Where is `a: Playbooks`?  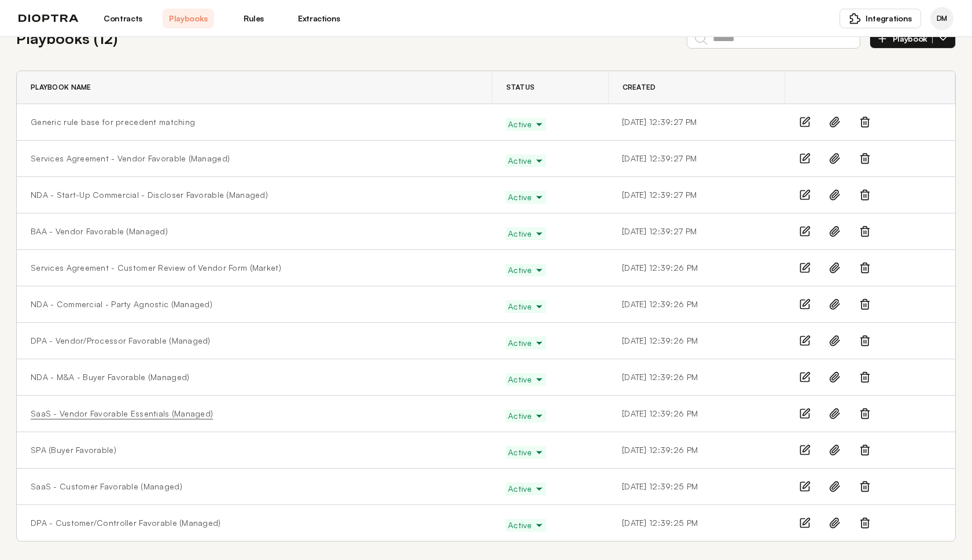
a: Playbooks is located at coordinates (188, 18).